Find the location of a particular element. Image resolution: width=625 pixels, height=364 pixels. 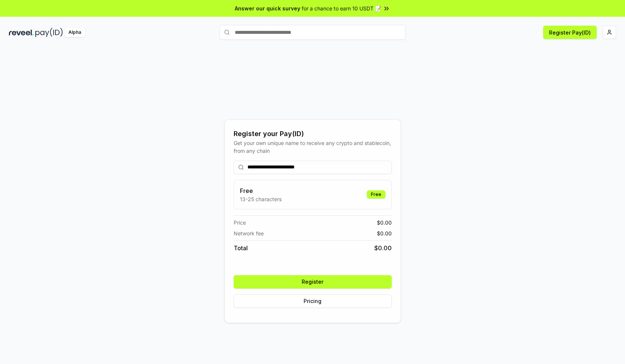

span: Answer our quick survey is located at coordinates (267, 8).